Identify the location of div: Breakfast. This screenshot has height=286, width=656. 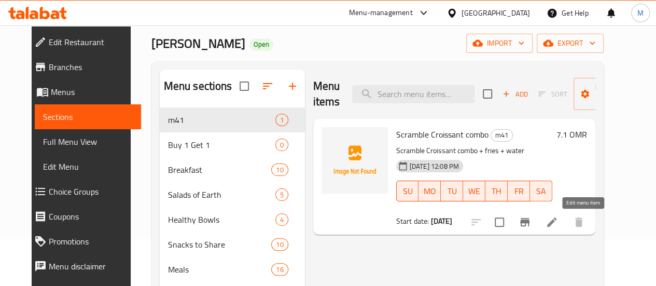
(220, 170).